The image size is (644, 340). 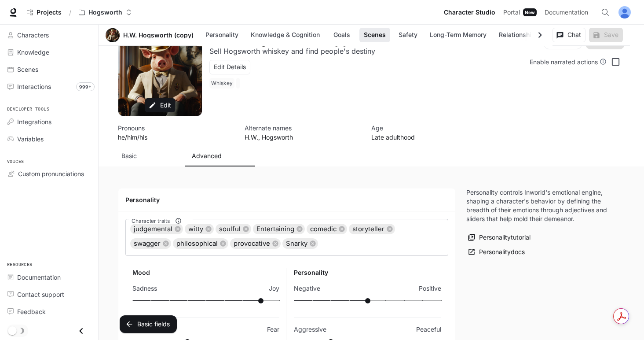 What do you see at coordinates (407, 35) in the screenshot?
I see `button: Safety` at bounding box center [407, 35].